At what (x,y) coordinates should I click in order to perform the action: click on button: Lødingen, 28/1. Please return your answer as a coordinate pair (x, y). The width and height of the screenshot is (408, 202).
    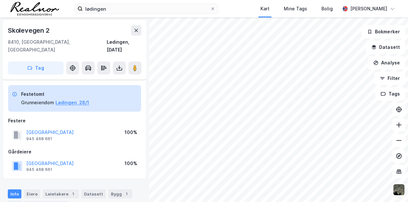
    Looking at the image, I should click on (72, 103).